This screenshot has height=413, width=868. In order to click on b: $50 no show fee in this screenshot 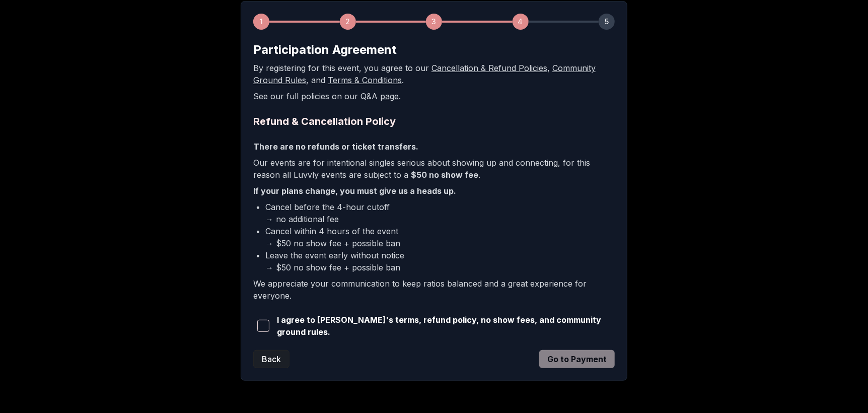, I will do `click(445, 174)`.